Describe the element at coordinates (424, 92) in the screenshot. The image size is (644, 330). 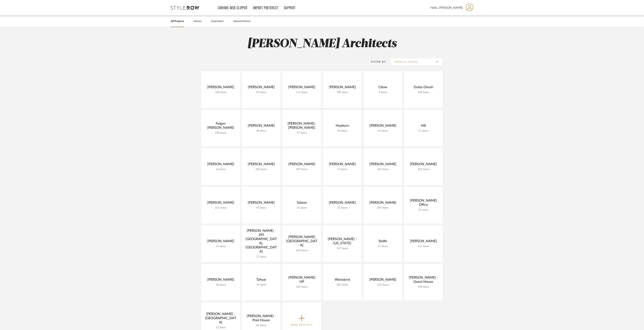
I see `div: 359 items` at that location.